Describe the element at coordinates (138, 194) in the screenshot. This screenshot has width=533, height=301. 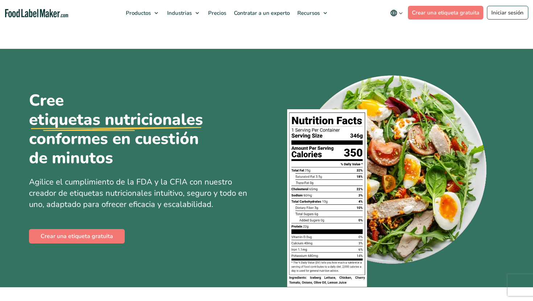
I see `span: Agilice el cumplimiento de la FDA y la CFIA con nuestro creador de etiquetas nutricionales intuit...` at that location.